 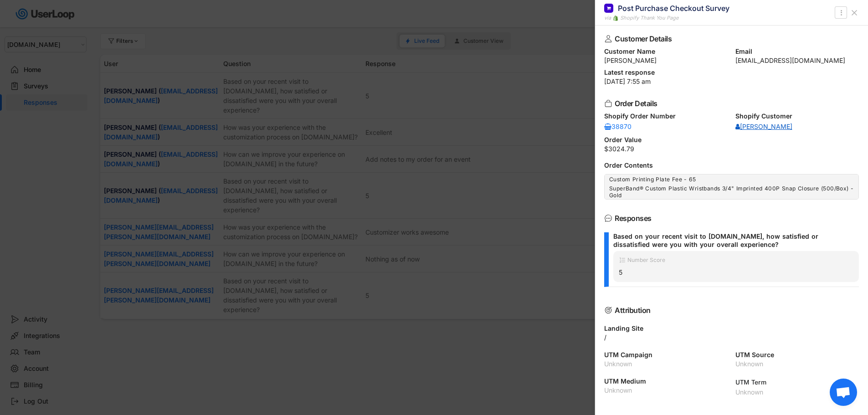 What do you see at coordinates (666, 52) in the screenshot?
I see `div: Customer Name` at bounding box center [666, 52].